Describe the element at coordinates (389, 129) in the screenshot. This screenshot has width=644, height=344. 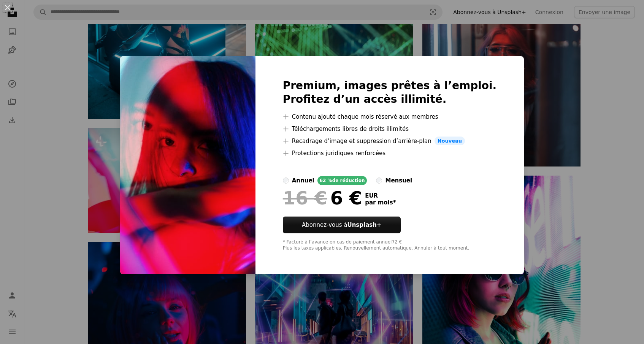
I see `li: Téléchargements libres de droits illimités` at that location.